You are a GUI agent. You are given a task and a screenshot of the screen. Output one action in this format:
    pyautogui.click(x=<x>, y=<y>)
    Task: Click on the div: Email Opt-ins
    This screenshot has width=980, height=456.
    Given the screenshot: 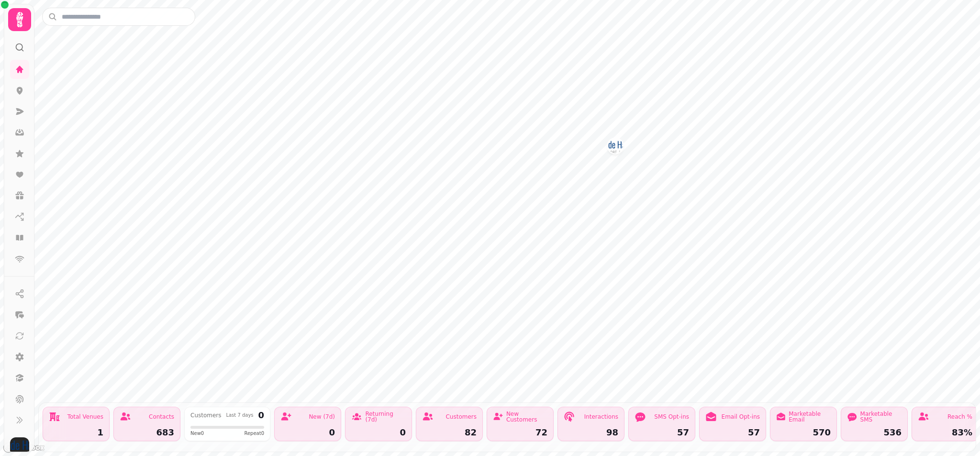 What is the action you would take?
    pyautogui.click(x=741, y=417)
    